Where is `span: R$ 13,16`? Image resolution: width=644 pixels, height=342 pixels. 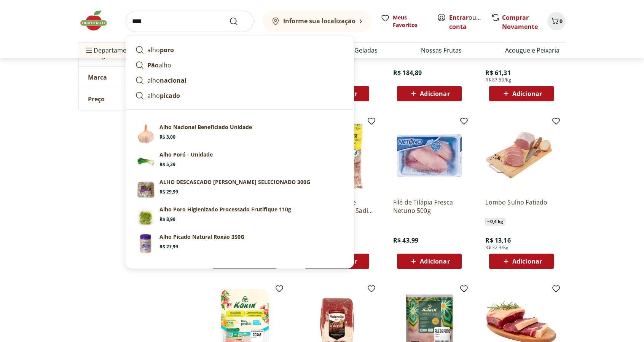 span: R$ 13,16 is located at coordinates (498, 240).